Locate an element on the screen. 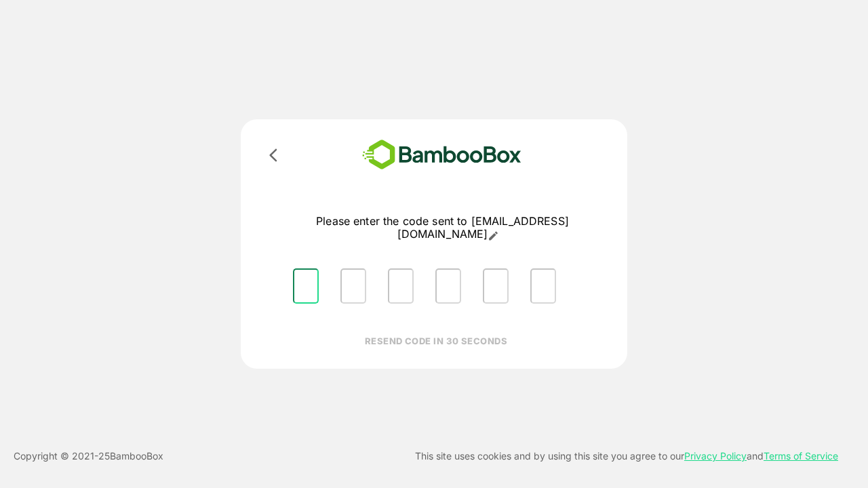 The height and width of the screenshot is (488, 868). img: bamboobox is located at coordinates (441, 155).